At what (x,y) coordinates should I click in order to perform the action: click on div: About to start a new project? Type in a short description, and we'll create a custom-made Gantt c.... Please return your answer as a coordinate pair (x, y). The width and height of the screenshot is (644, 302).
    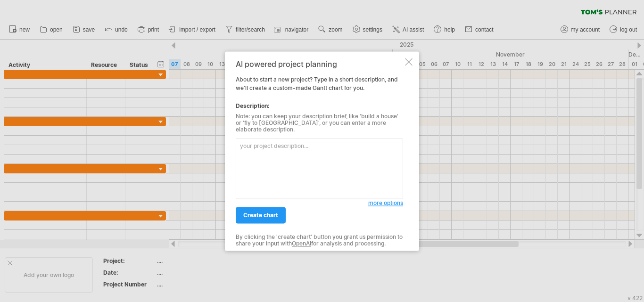
    Looking at the image, I should click on (320, 151).